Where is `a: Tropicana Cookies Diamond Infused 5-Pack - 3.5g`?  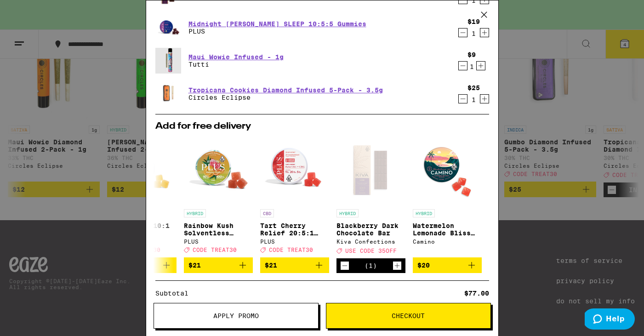
a: Tropicana Cookies Diamond Infused 5-Pack - 3.5g is located at coordinates (286, 90).